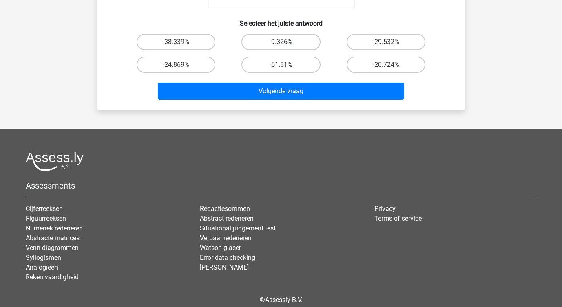 The width and height of the screenshot is (562, 307). What do you see at coordinates (176, 42) in the screenshot?
I see `label: -38.339%` at bounding box center [176, 42].